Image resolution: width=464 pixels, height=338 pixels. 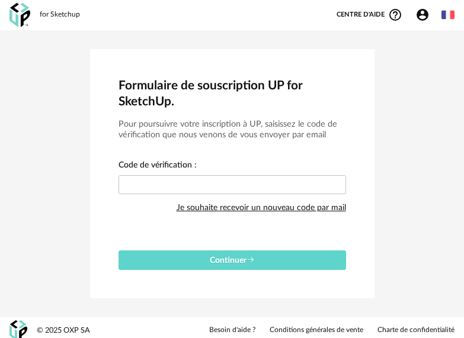 What do you see at coordinates (20, 15) in the screenshot?
I see `img: OXP` at bounding box center [20, 15].